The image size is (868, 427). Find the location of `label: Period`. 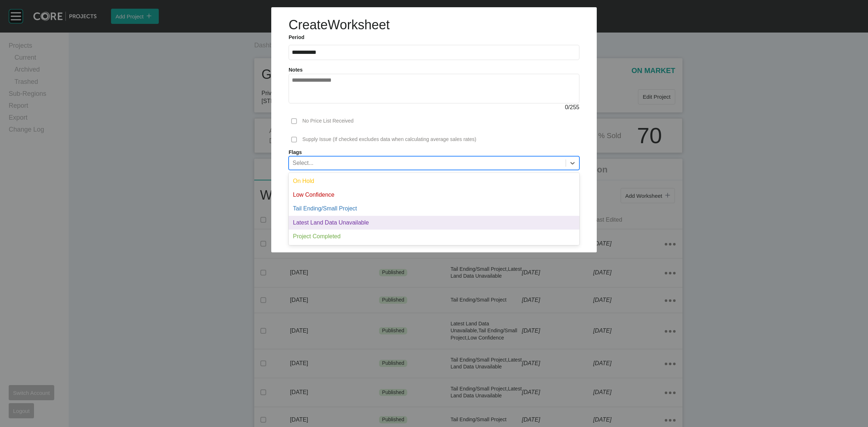

label: Period is located at coordinates (434, 38).